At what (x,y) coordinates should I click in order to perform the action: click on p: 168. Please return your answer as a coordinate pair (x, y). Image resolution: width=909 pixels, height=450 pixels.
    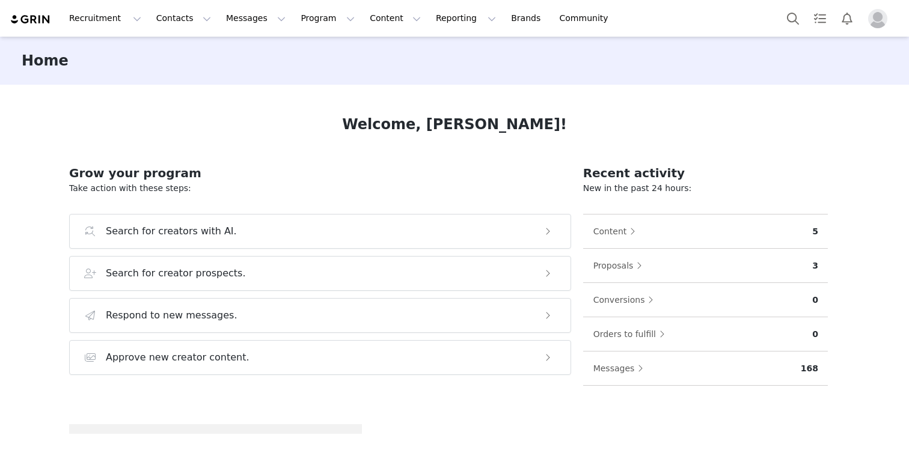
    Looking at the image, I should click on (809, 369).